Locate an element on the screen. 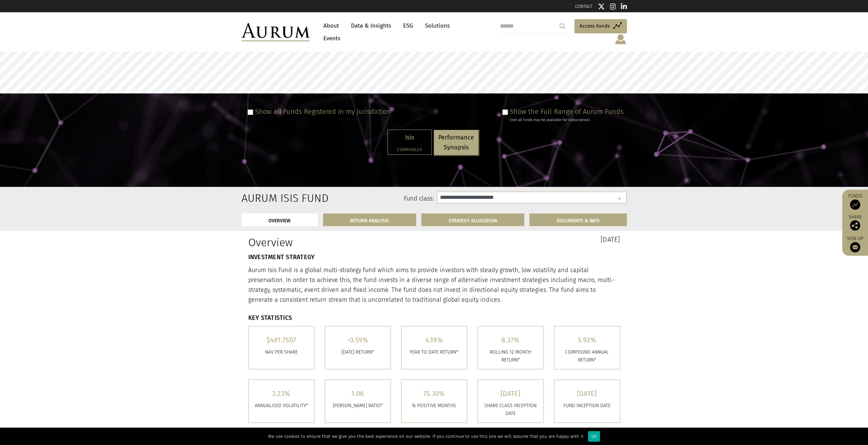 This screenshot has height=445, width=868. img: Aurum is located at coordinates (276, 32).